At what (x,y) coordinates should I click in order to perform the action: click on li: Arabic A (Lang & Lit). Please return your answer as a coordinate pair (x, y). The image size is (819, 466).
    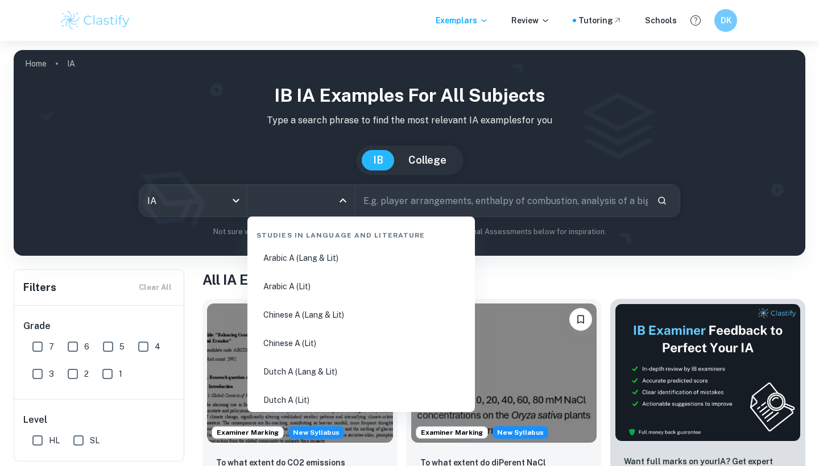
    Looking at the image, I should click on (361, 258).